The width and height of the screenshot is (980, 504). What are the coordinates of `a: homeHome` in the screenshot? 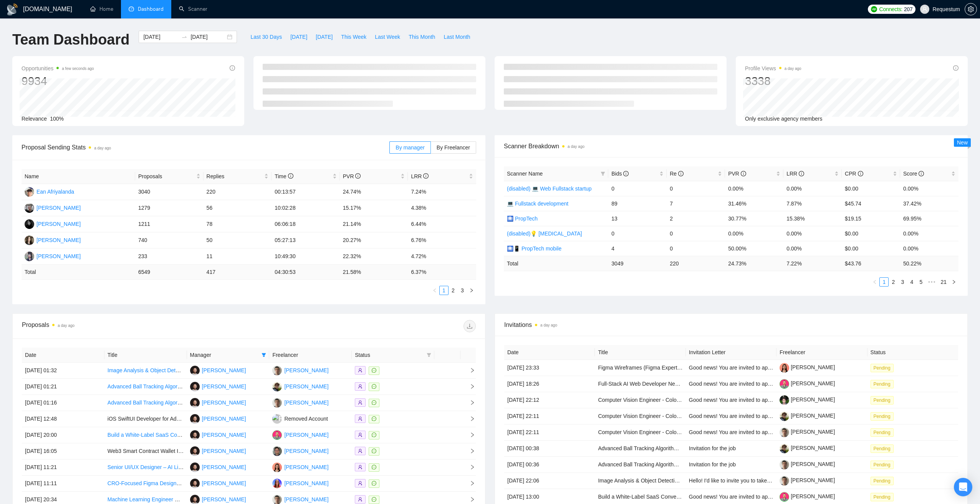 It's located at (102, 9).